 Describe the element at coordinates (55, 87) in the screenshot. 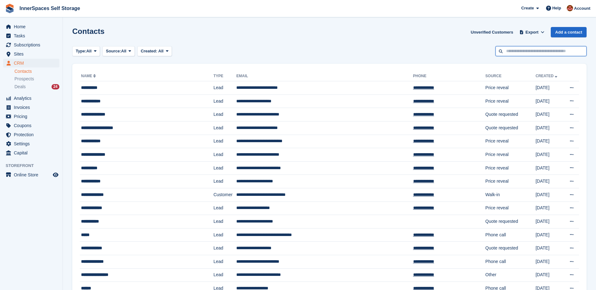

I see `div: 24` at that location.